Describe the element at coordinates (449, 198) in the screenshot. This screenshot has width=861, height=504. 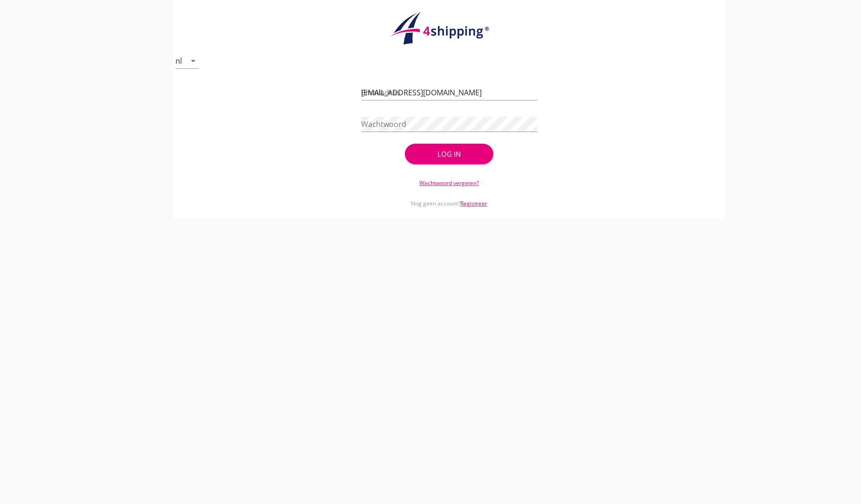
I see `div: Nog geen account?` at that location.